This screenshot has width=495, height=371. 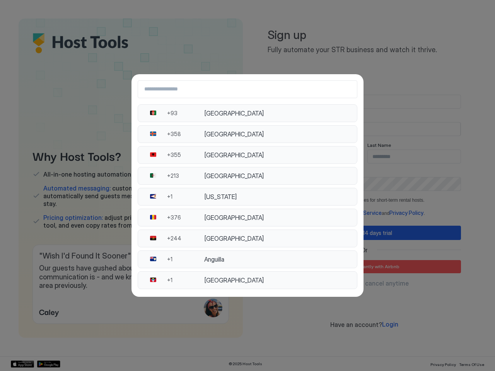 I want to click on div: +376, so click(x=186, y=218).